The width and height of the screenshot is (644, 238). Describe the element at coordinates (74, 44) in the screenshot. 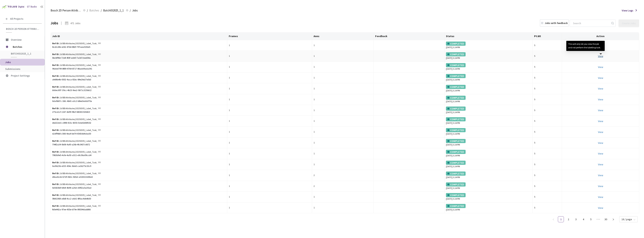

I see `div: 2d BB Attributes/20250305_Label_Task_2/images/1/1_1/7348310944_cb23dcc187_o.jpg` at that location.